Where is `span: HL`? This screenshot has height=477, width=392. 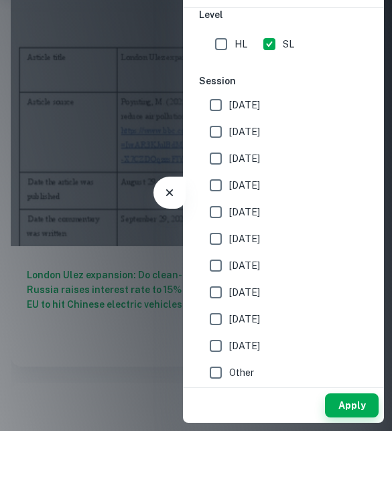
span: HL is located at coordinates (240, 90).